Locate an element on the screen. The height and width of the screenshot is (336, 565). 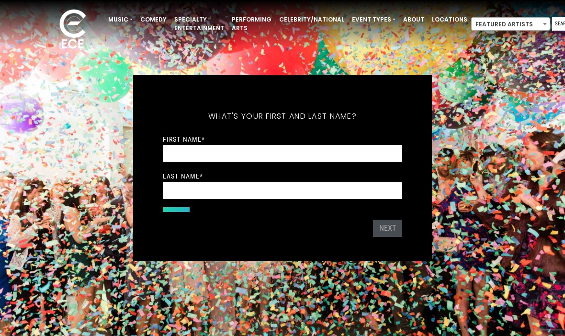
label: First Name is located at coordinates (184, 139).